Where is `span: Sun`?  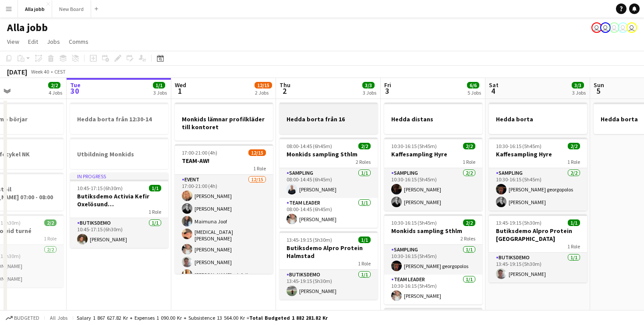
span: Sun is located at coordinates (599, 85).